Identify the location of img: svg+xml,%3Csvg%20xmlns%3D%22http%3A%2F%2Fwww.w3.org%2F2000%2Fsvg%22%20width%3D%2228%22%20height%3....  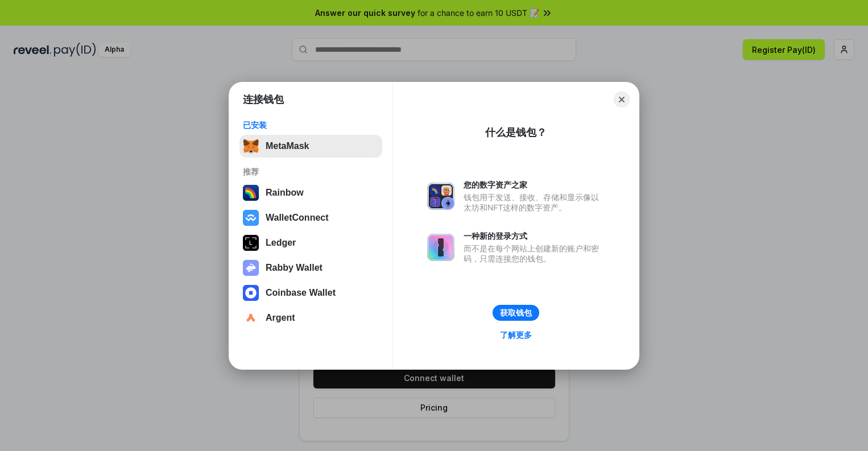
(251, 243).